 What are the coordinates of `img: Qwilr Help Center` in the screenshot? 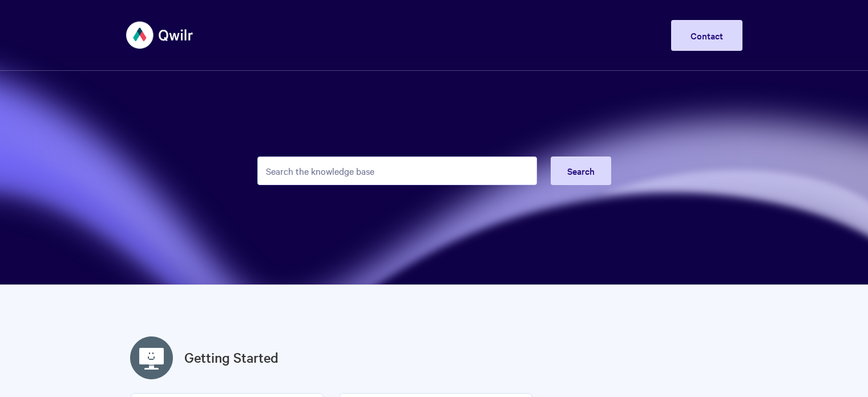 It's located at (160, 35).